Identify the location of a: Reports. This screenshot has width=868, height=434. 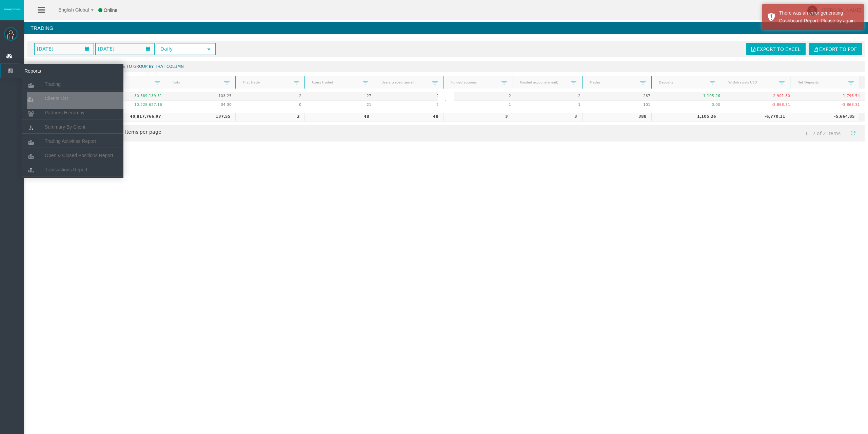
(62, 71).